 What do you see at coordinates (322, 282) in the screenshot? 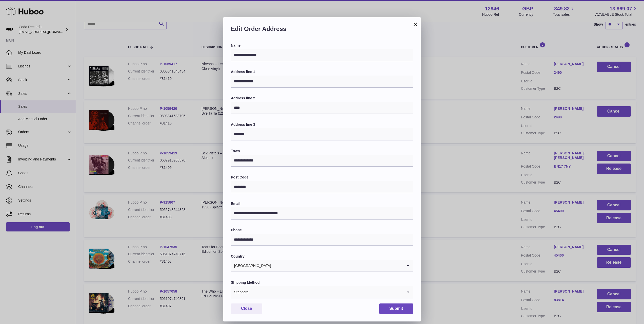
I see `label: Shipping Method` at bounding box center [322, 282].